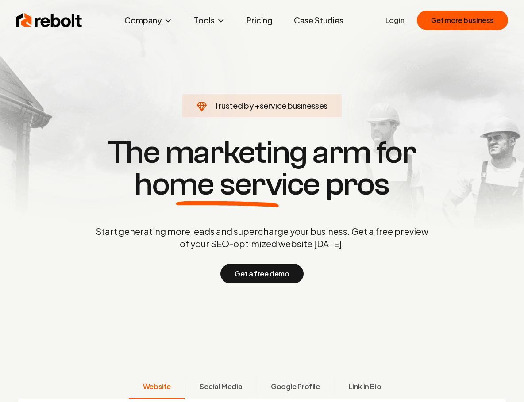  I want to click on a: Pricing, so click(259, 20).